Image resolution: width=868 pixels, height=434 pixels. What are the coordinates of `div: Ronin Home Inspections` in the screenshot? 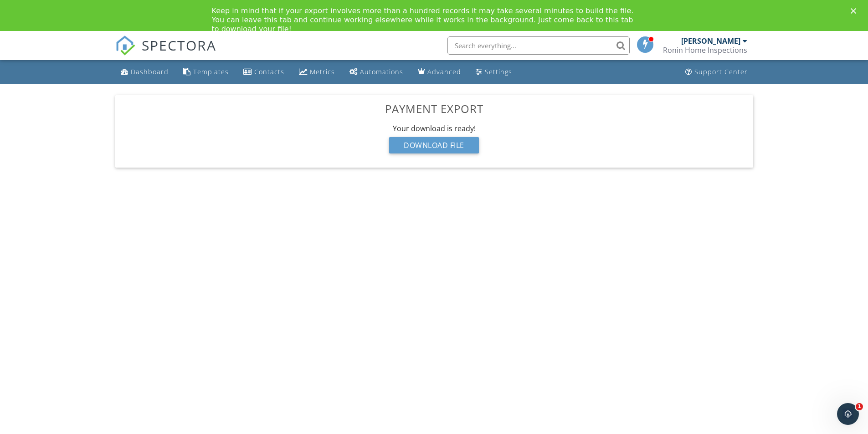 It's located at (705, 50).